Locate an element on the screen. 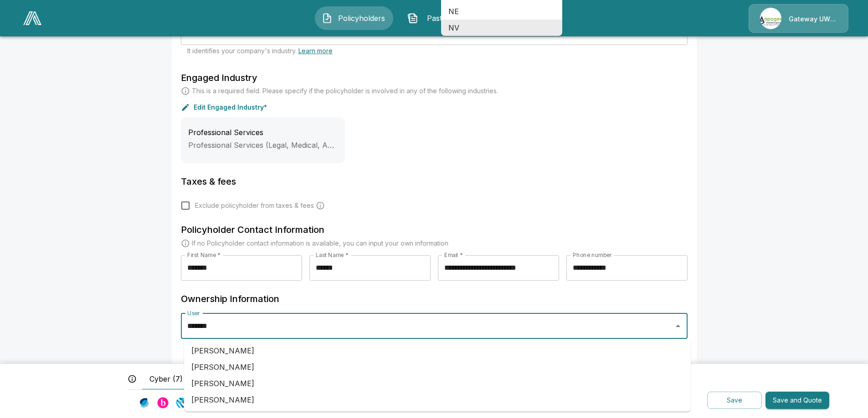 This screenshot has width=868, height=418. a: Policyholders IconPolicyholders is located at coordinates (354, 19).